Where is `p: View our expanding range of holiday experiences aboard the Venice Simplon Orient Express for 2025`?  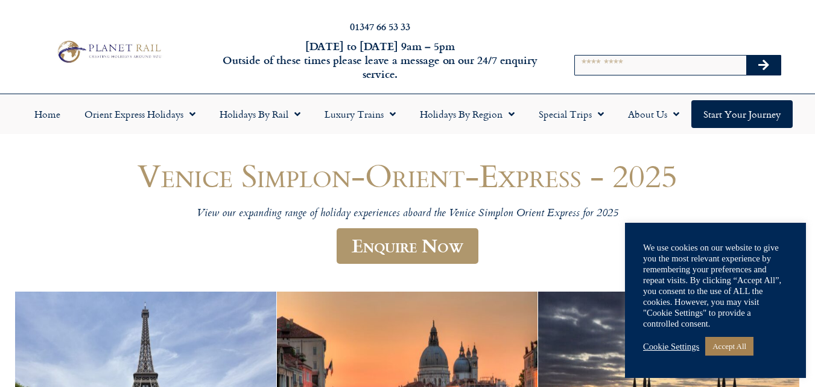 p: View our expanding range of holiday experiences aboard the Venice Simplon Orient Express for 2025 is located at coordinates (408, 214).